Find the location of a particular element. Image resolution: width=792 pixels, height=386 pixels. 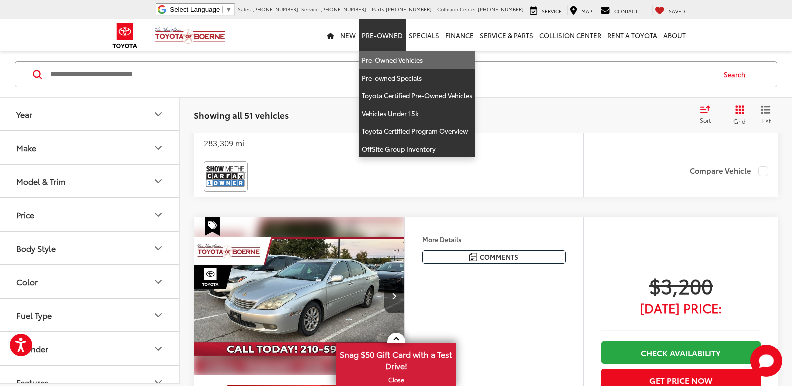

button: Grid View is located at coordinates (737, 115).